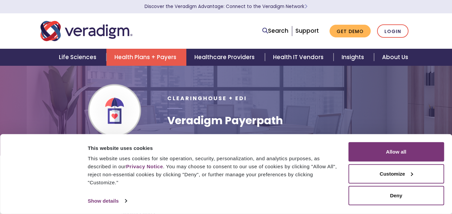 This screenshot has height=214, width=452. What do you see at coordinates (275, 31) in the screenshot?
I see `a: Search` at bounding box center [275, 31].